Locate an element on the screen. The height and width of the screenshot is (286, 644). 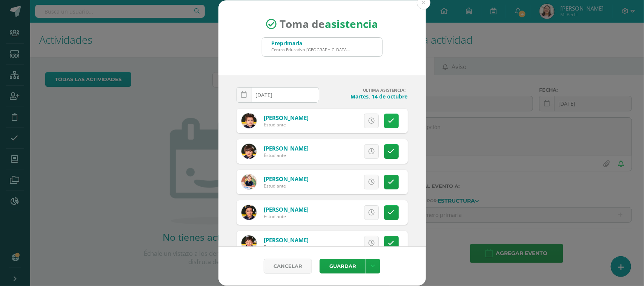
button: Guardar is located at coordinates (343, 266).